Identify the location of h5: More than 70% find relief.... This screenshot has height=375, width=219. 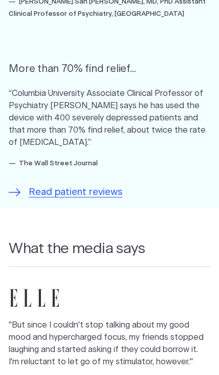
(109, 69).